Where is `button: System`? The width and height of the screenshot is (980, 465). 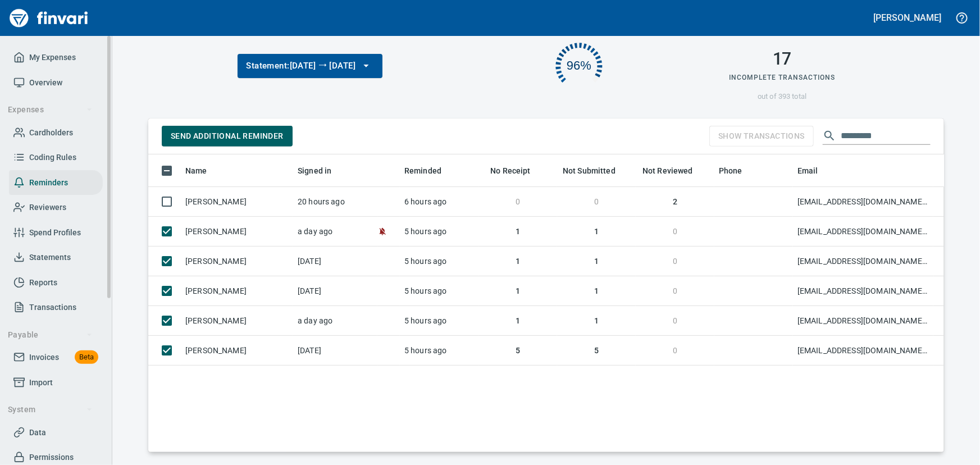 button: System is located at coordinates (50, 410).